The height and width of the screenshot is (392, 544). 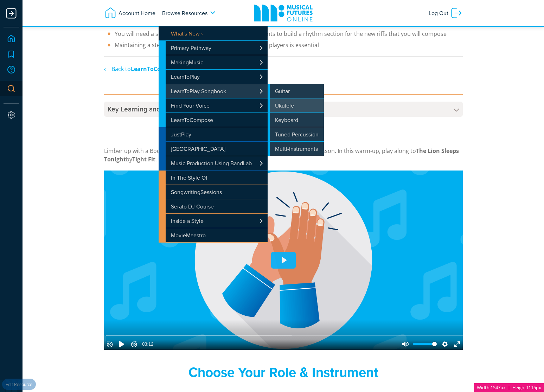 I want to click on span: Account Home, so click(x=136, y=13).